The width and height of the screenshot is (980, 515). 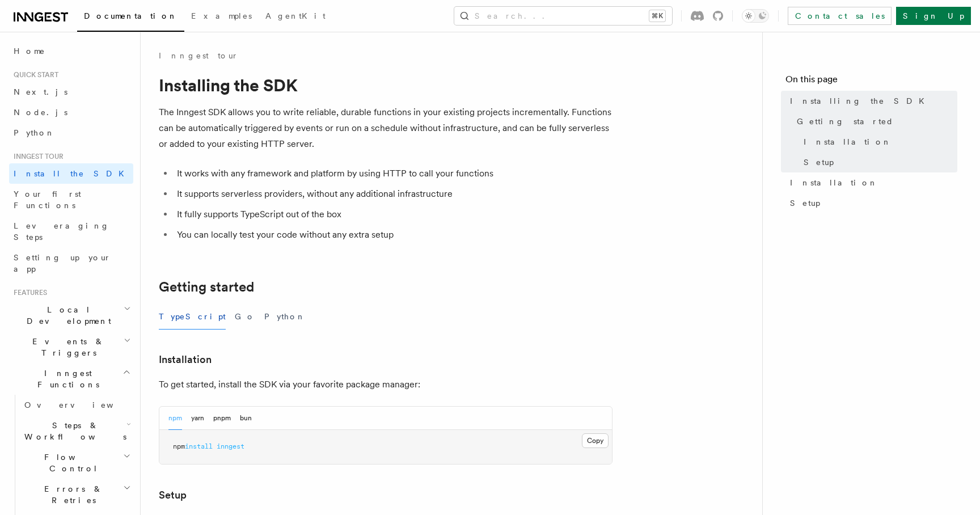 I want to click on span: Installing the SDK, so click(x=860, y=101).